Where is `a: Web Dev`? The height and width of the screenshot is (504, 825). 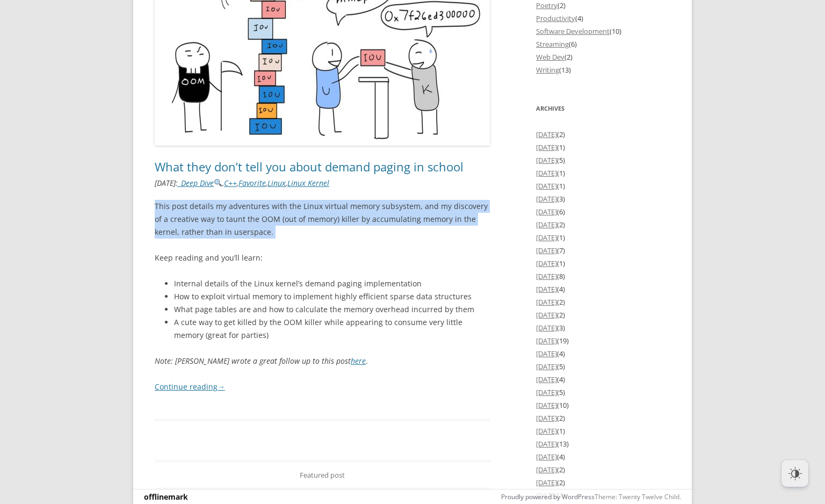 a: Web Dev is located at coordinates (550, 57).